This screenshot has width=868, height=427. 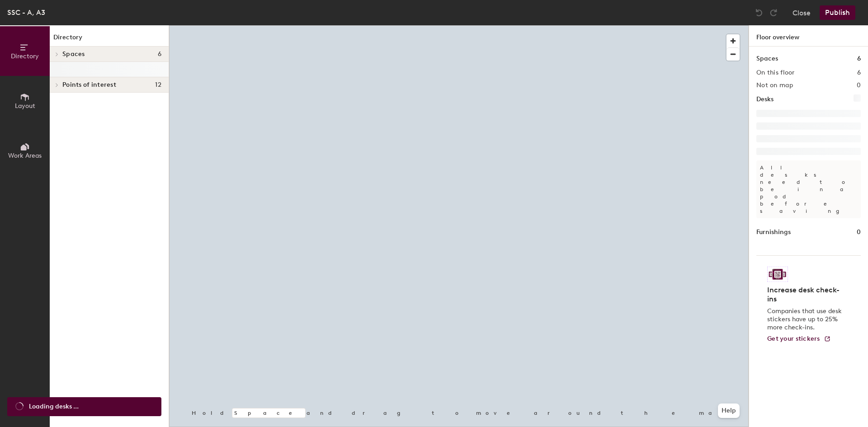 I want to click on img: Sticker logo, so click(x=778, y=275).